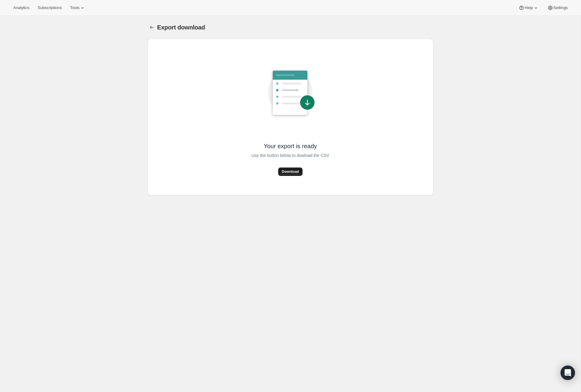  I want to click on span: Export download, so click(181, 27).